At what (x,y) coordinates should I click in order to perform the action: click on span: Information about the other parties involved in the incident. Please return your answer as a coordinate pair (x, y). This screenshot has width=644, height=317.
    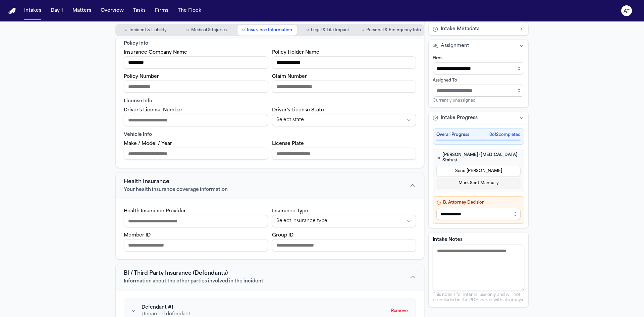
    Looking at the image, I should click on (193, 281).